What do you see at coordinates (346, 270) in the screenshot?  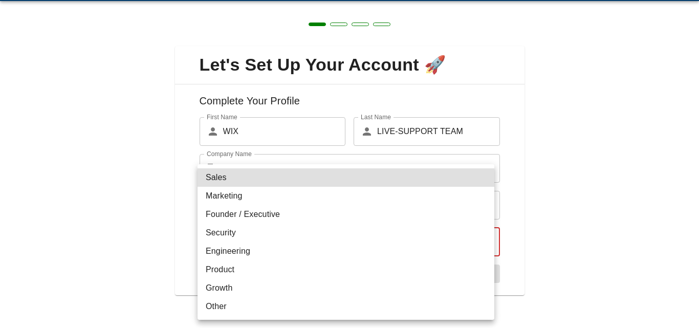 I see `li: Product` at bounding box center [346, 270].